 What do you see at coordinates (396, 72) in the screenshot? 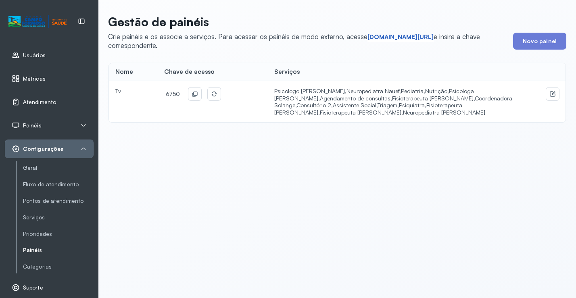
I see `div: Serviços` at bounding box center [396, 72].